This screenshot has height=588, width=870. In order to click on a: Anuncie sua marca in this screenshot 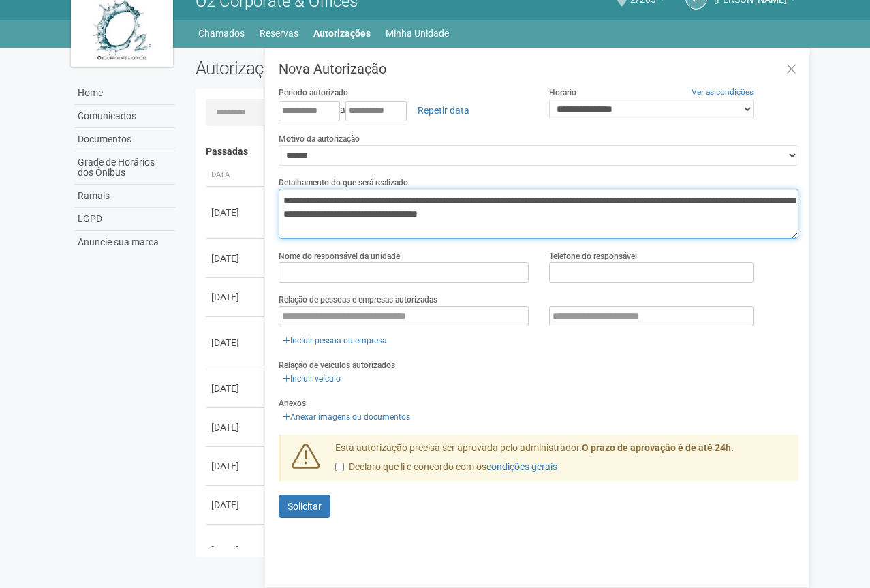, I will do `click(124, 241)`.